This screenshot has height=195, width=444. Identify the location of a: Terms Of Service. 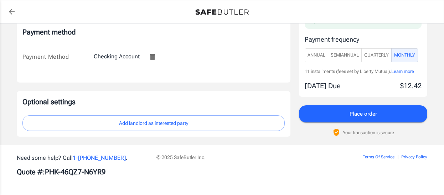
(379, 157).